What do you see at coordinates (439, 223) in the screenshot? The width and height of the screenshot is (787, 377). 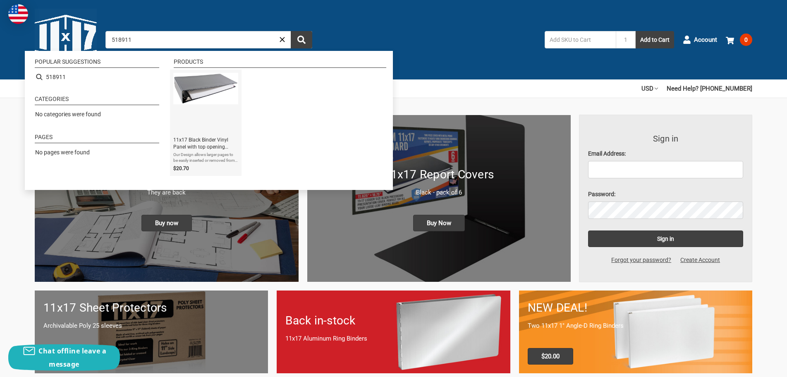 I see `span: Buy Now` at bounding box center [439, 223].